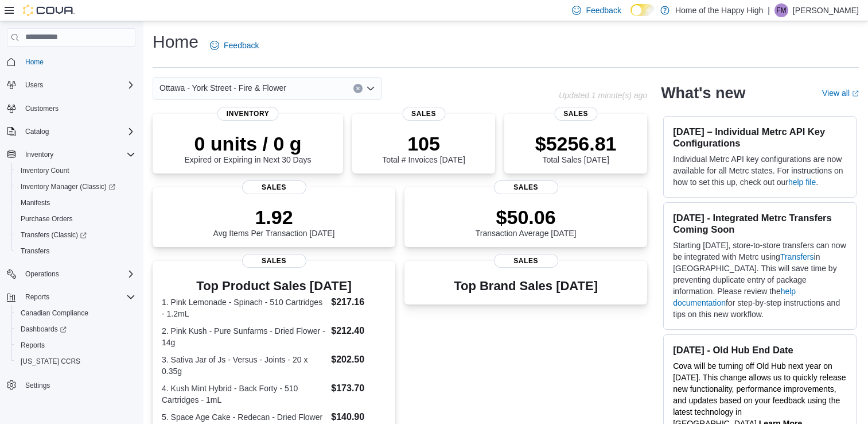  I want to click on span: Washington CCRS, so click(75, 361).